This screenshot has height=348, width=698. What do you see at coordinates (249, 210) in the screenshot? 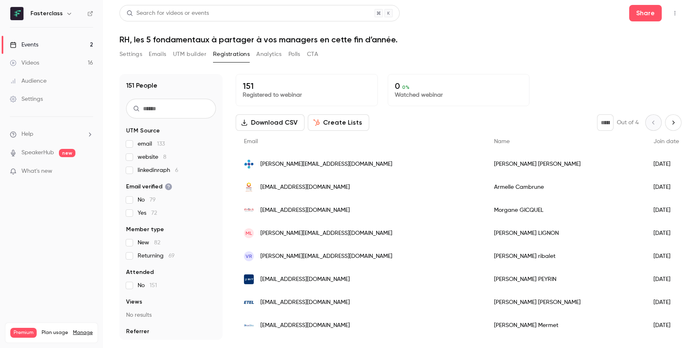
I see `img: evolis.com` at bounding box center [249, 210].